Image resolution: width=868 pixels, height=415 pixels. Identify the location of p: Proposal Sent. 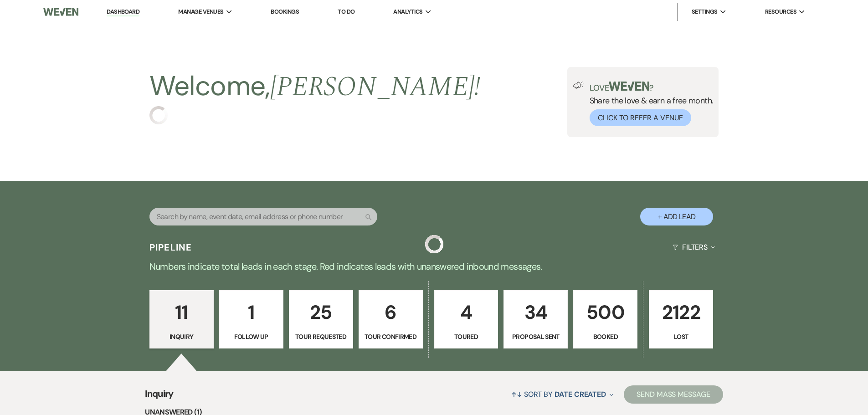
(535, 336).